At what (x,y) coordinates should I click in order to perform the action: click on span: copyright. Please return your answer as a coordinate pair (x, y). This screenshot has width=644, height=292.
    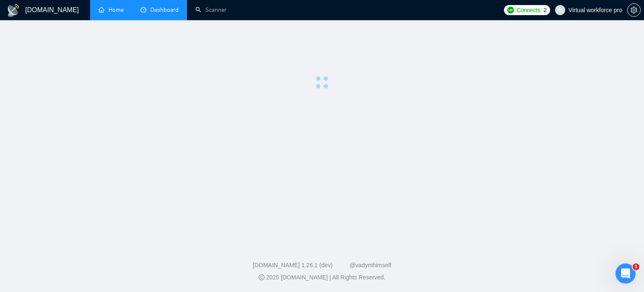
    Looking at the image, I should click on (262, 277).